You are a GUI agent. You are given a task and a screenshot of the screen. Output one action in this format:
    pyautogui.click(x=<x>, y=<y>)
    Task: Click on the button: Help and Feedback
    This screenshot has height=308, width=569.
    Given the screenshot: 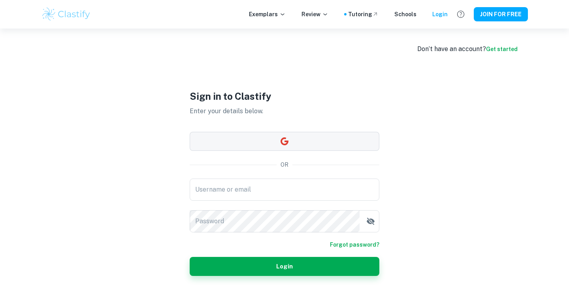 What is the action you would take?
    pyautogui.click(x=461, y=14)
    